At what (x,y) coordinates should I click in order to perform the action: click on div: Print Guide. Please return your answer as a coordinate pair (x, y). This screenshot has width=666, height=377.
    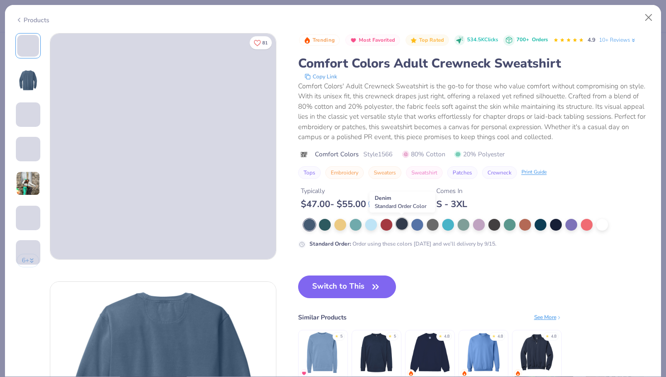
    Looking at the image, I should click on (534, 172).